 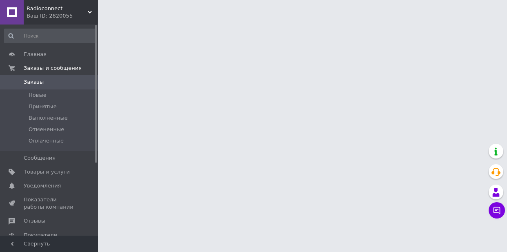 I want to click on span: Заказы, so click(x=33, y=82).